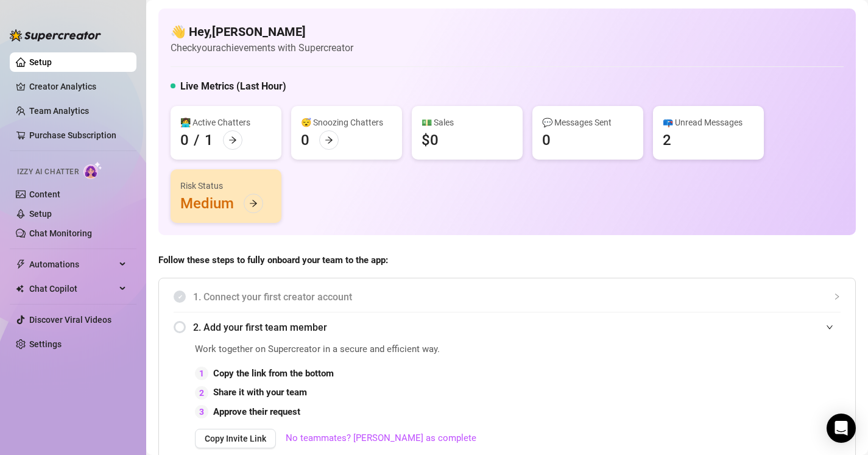 The width and height of the screenshot is (868, 455). I want to click on a: Settings, so click(45, 344).